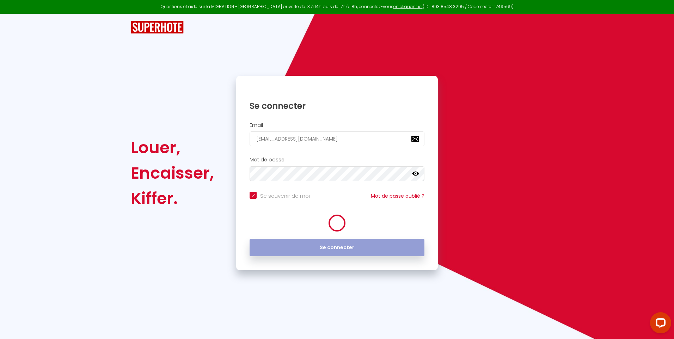 Image resolution: width=674 pixels, height=339 pixels. What do you see at coordinates (337, 106) in the screenshot?
I see `h1: Se connecter` at bounding box center [337, 106].